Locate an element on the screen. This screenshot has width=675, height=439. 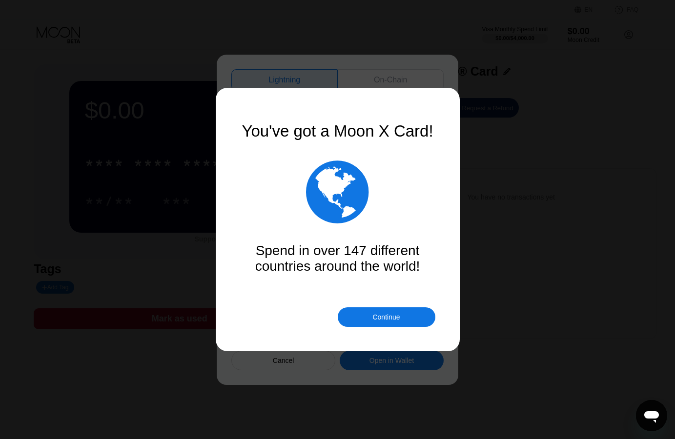
div: Spend in over 147 different countries around the world! is located at coordinates (338, 259).